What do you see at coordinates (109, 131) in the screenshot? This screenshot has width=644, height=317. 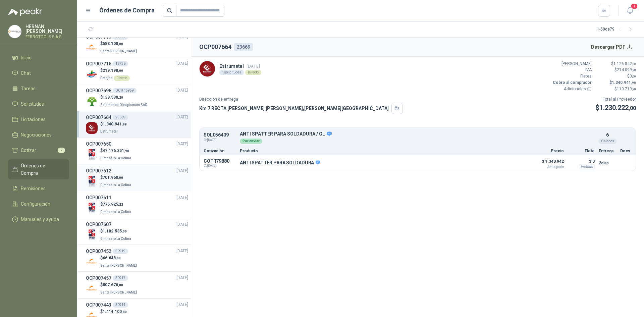 I see `span: Estrumetal` at bounding box center [109, 131].